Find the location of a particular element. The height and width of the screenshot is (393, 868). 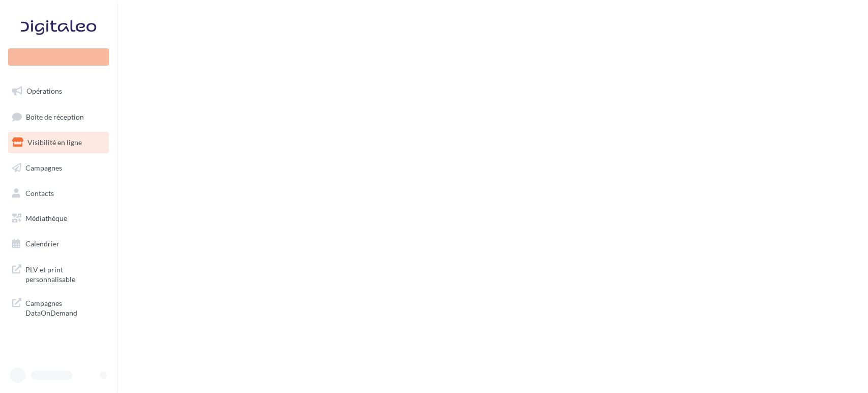

a: Campagnes DataOnDemand is located at coordinates (58, 307).